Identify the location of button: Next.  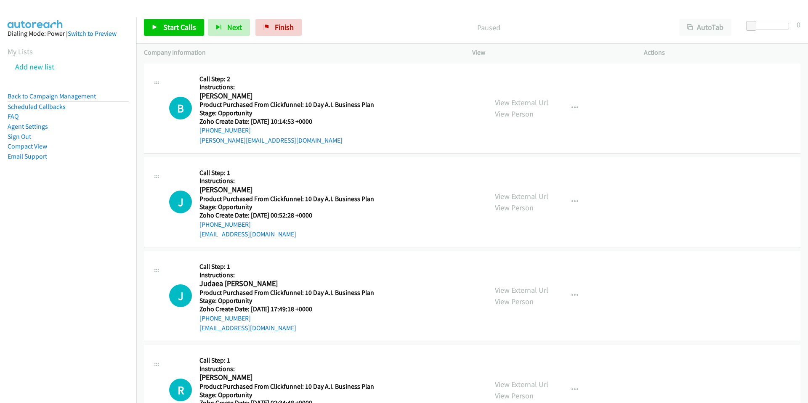
(229, 27).